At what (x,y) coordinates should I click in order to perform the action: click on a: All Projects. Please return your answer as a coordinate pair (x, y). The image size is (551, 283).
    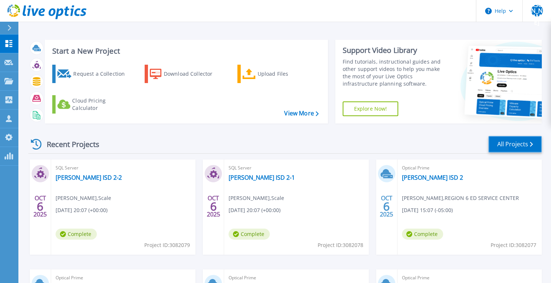
    Looking at the image, I should click on (514, 144).